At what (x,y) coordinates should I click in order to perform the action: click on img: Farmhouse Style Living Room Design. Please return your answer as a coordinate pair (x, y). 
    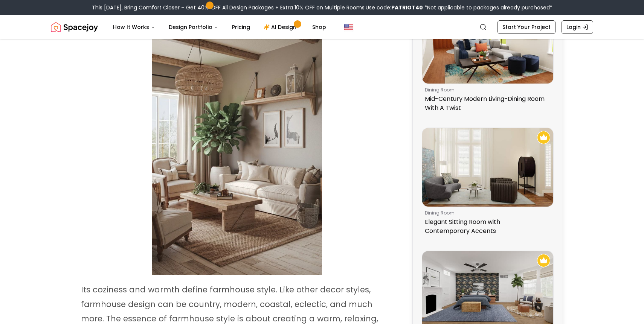
    Looking at the image, I should click on (237, 148).